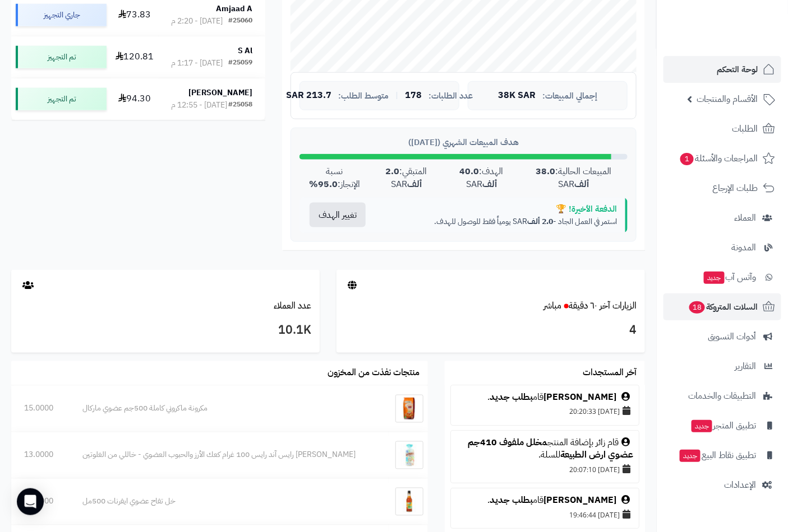 The image size is (788, 532). Describe the element at coordinates (135, 57) in the screenshot. I see `td: 120.81` at that location.